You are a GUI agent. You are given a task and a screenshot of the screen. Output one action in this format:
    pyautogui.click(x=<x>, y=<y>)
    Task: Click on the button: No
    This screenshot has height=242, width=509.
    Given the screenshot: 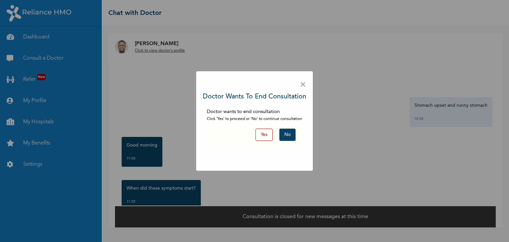 What is the action you would take?
    pyautogui.click(x=288, y=135)
    